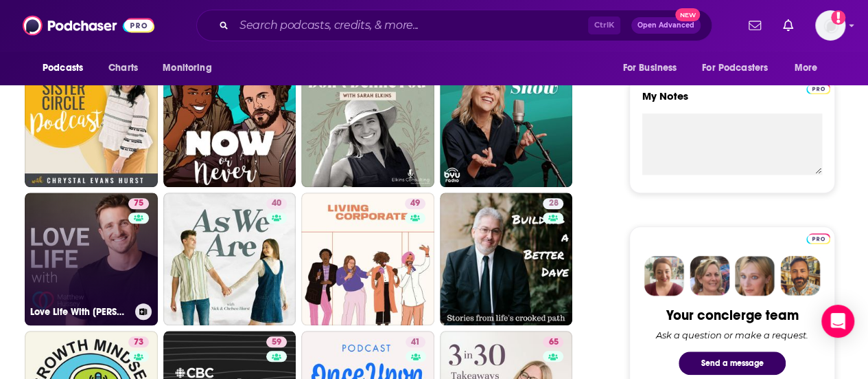  I want to click on label: My Notes, so click(732, 101).